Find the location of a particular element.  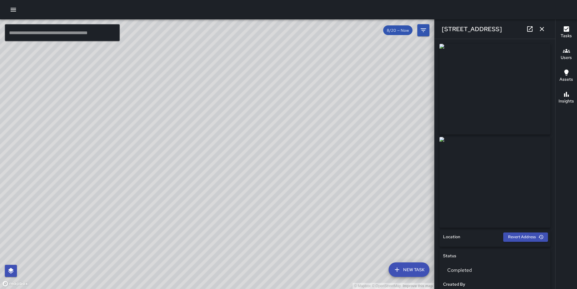

h6: Tasks is located at coordinates (566, 36).